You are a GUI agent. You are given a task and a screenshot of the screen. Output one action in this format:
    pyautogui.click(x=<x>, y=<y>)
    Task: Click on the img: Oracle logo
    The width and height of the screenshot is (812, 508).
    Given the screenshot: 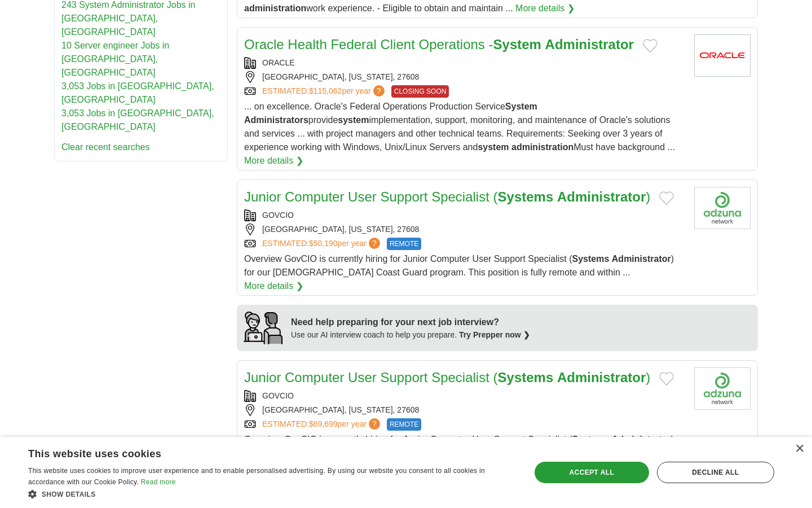 What is the action you would take?
    pyautogui.click(x=722, y=55)
    